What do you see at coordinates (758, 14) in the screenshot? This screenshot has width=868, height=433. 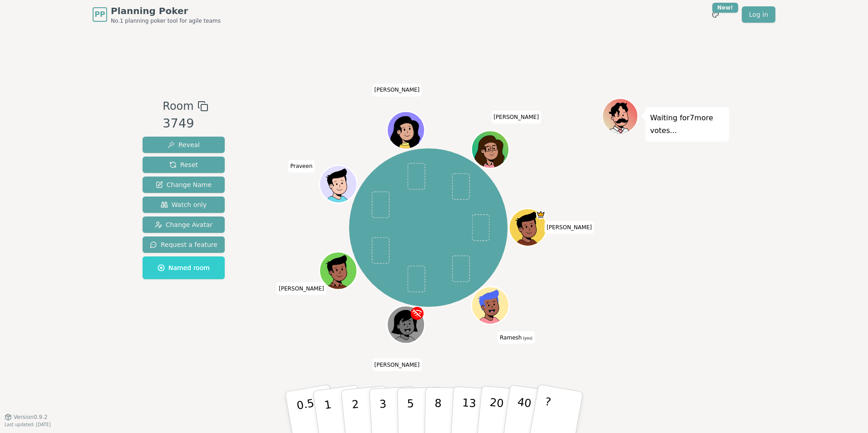 I see `a: Log in` at bounding box center [758, 14].